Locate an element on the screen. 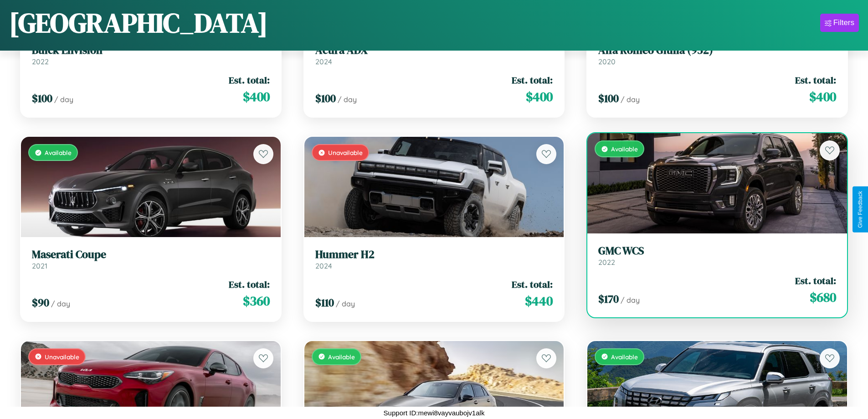 The width and height of the screenshot is (868, 419). div: Filters is located at coordinates (844, 23).